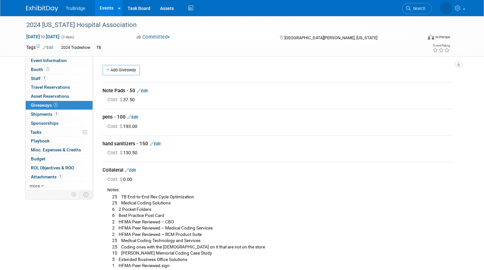 This screenshot has height=270, width=484. I want to click on span: 5, so click(56, 105).